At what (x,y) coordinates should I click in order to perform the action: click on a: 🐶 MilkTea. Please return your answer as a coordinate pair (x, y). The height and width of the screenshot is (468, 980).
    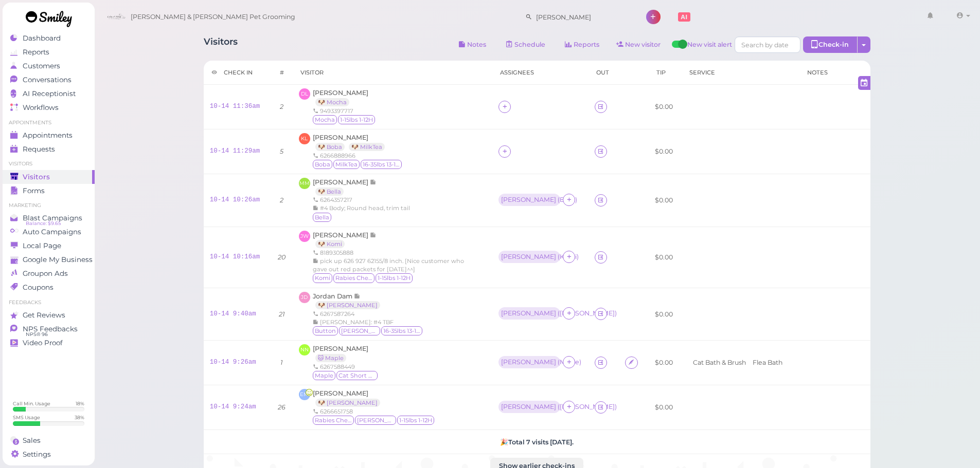
    Looking at the image, I should click on (367, 147).